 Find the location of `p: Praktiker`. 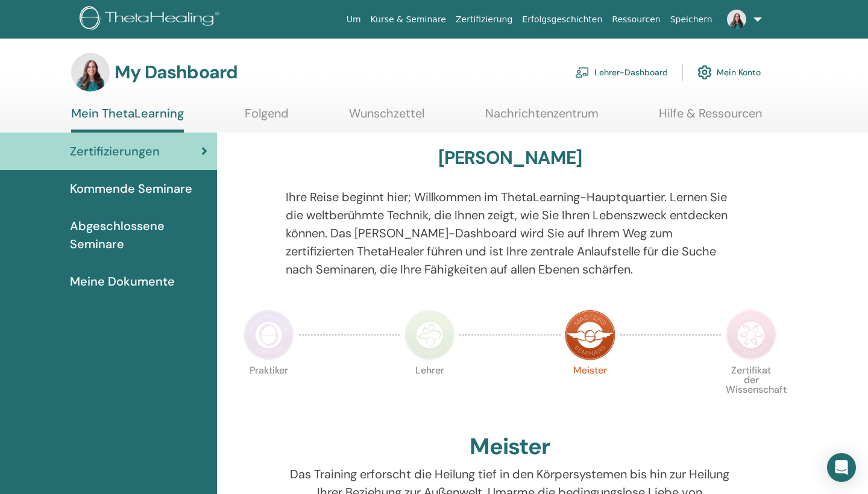

p: Praktiker is located at coordinates (269, 391).